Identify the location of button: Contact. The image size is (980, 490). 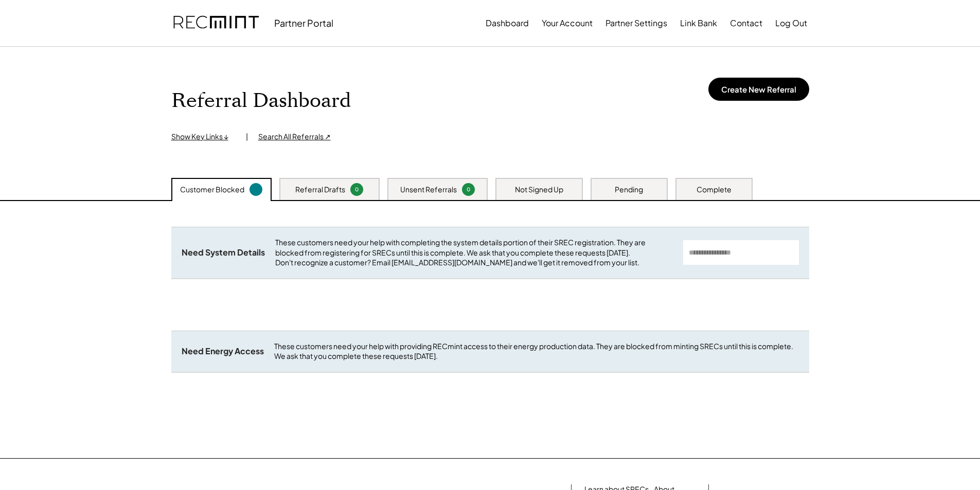
(746, 23).